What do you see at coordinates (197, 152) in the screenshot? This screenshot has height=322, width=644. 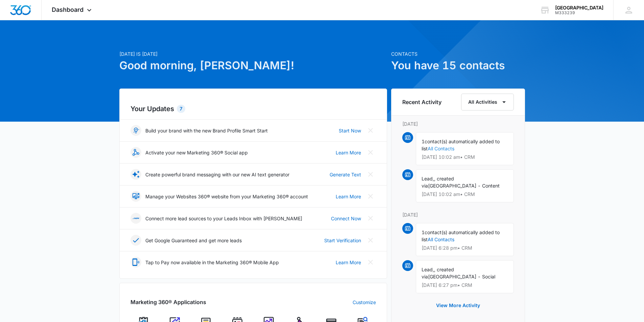 I see `p: Activate your new Marketing 360® Social app` at bounding box center [197, 152].